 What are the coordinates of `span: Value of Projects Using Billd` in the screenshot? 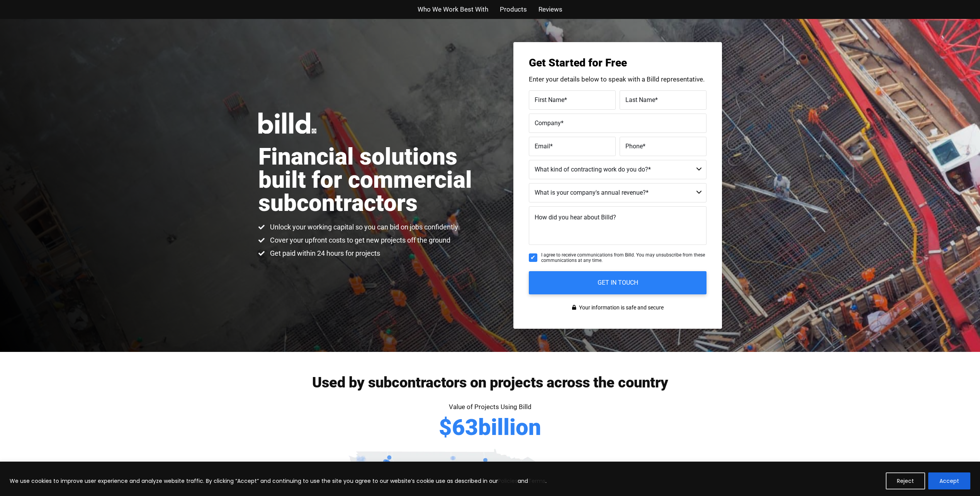 It's located at (490, 407).